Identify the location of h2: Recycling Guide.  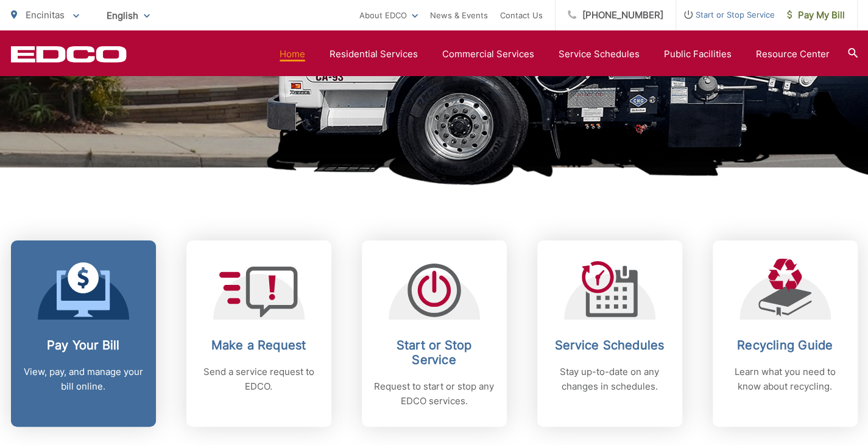
(785, 345).